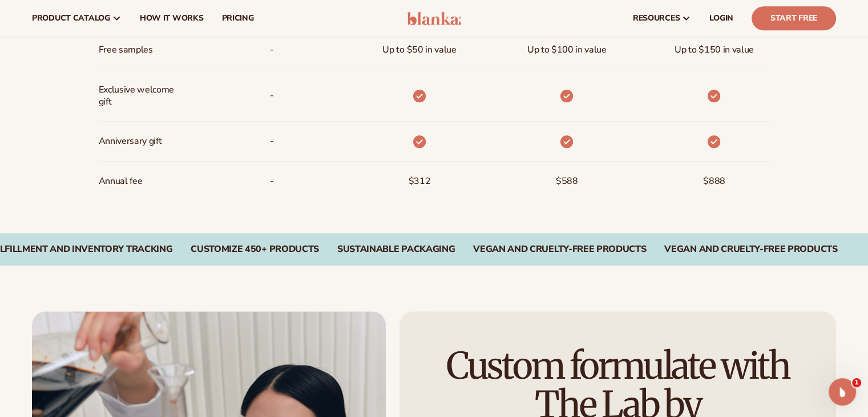 This screenshot has width=868, height=417. Describe the element at coordinates (434, 18) in the screenshot. I see `img: logo` at that location.